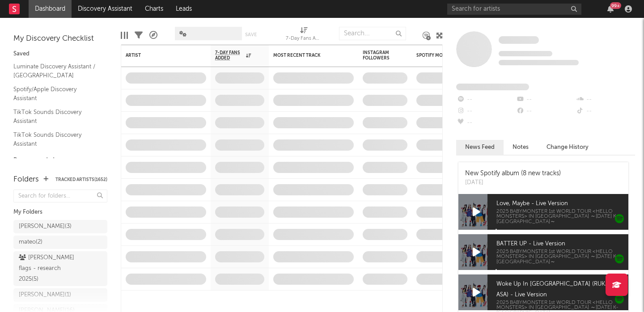 The height and width of the screenshot is (312, 644). Describe the element at coordinates (562, 244) in the screenshot. I see `span: BATTER UP - Live Version` at that location.